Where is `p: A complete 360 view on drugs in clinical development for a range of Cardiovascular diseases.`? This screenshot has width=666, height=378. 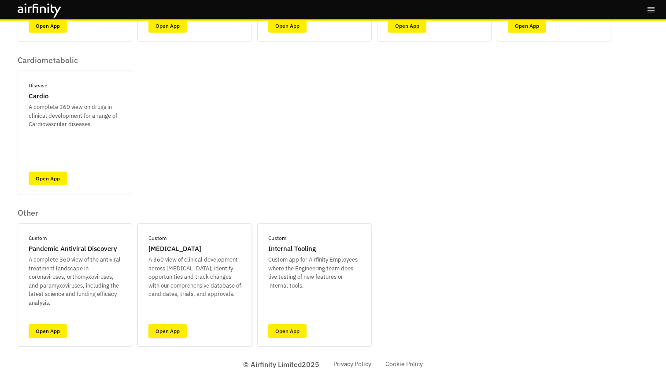 p: A complete 360 view on drugs in clinical development for a range of Cardiovascular diseases. is located at coordinates (75, 115).